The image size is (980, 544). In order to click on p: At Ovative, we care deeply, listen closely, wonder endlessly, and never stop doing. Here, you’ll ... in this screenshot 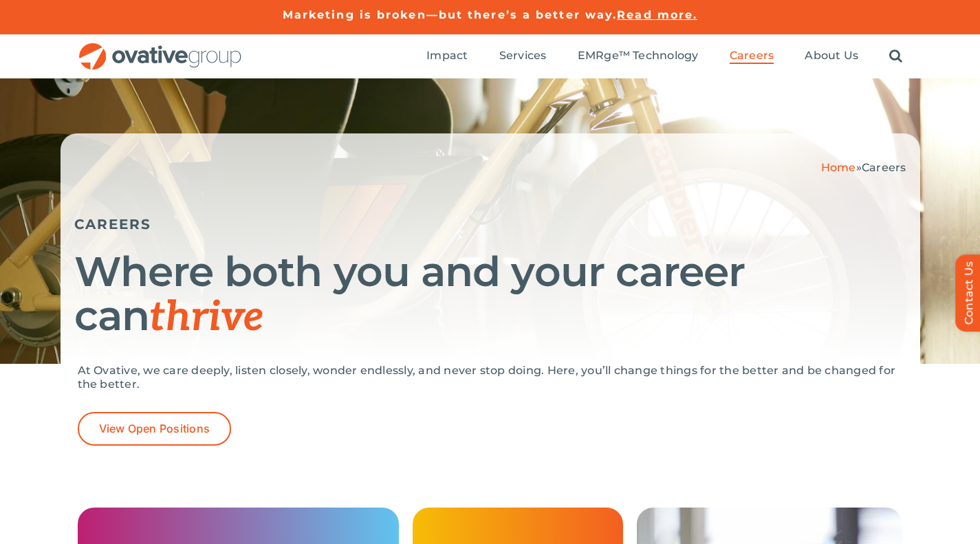, I will do `click(490, 378)`.